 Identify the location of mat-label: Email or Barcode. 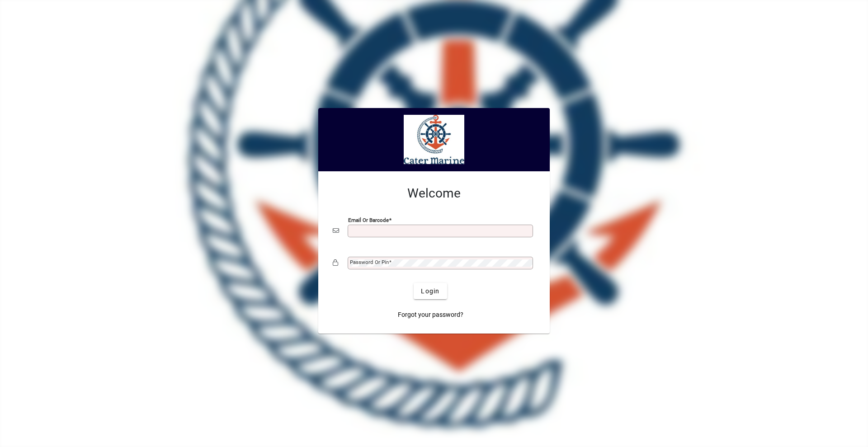
(368, 220).